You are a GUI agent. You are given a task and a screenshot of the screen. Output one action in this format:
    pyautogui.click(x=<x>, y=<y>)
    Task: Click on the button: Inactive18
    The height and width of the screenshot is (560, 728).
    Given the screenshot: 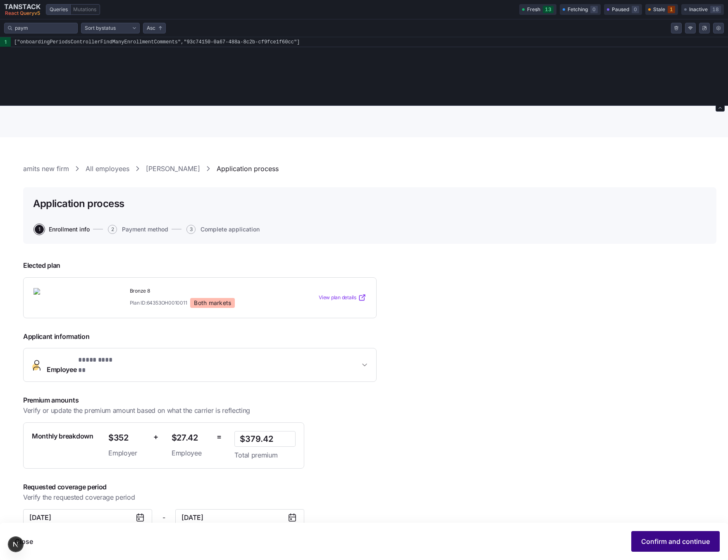 What is the action you would take?
    pyautogui.click(x=703, y=10)
    